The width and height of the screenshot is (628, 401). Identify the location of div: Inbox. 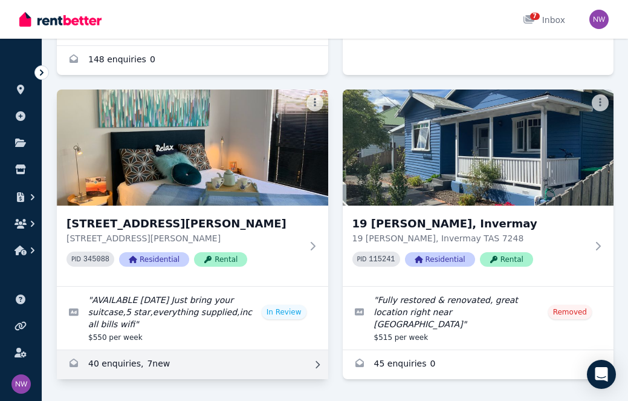
(544, 20).